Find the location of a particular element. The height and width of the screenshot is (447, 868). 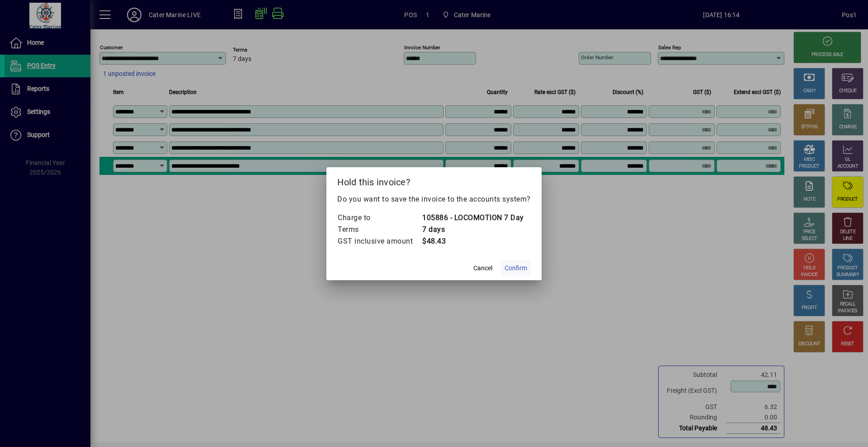

button: Cancel is located at coordinates (483, 269).